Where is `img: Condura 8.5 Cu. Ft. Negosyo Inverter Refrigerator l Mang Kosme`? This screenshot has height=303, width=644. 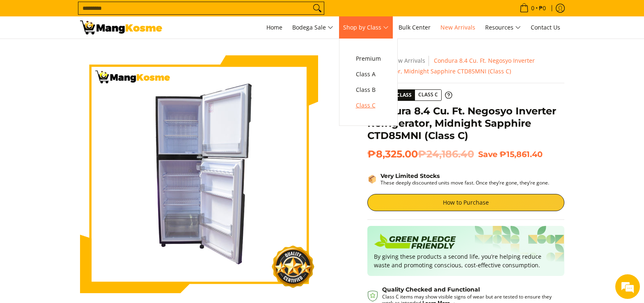 img: Condura 8.5 Cu. Ft. Negosyo Inverter Refrigerator l Mang Kosme is located at coordinates (121, 27).